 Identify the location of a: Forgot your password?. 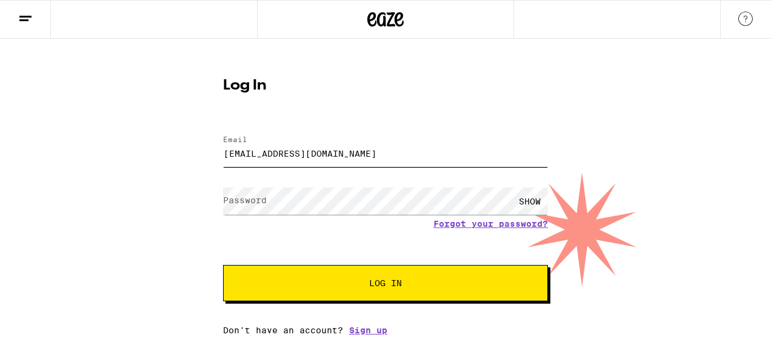
(490, 224).